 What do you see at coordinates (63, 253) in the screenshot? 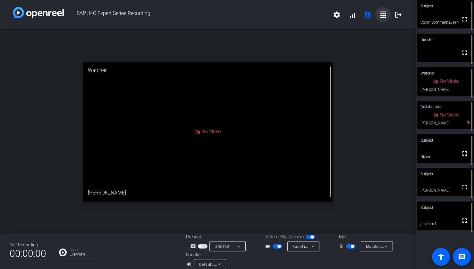
I see `img: Chat Icon` at bounding box center [63, 253].